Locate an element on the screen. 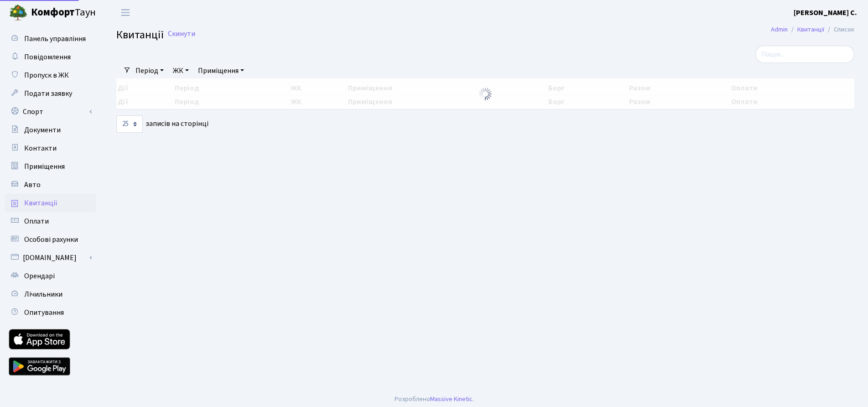 The height and width of the screenshot is (407, 868). span: Документи is located at coordinates (42, 130).